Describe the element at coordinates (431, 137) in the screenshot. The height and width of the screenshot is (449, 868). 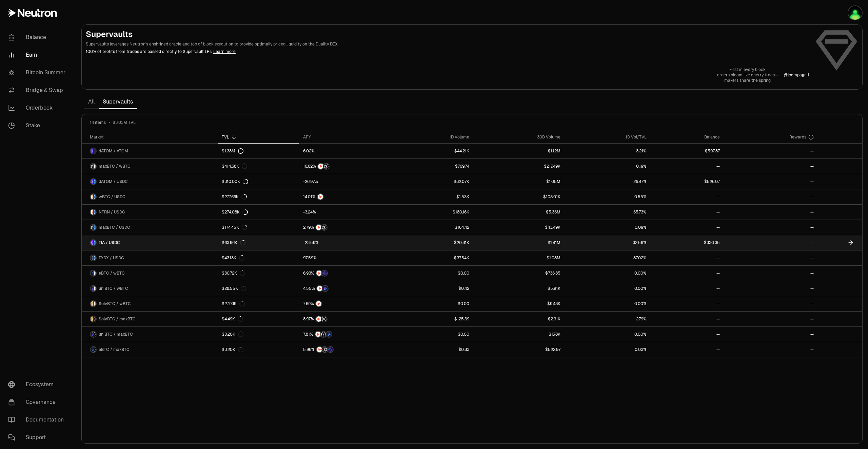
I see `div: 1D Volume` at that location.